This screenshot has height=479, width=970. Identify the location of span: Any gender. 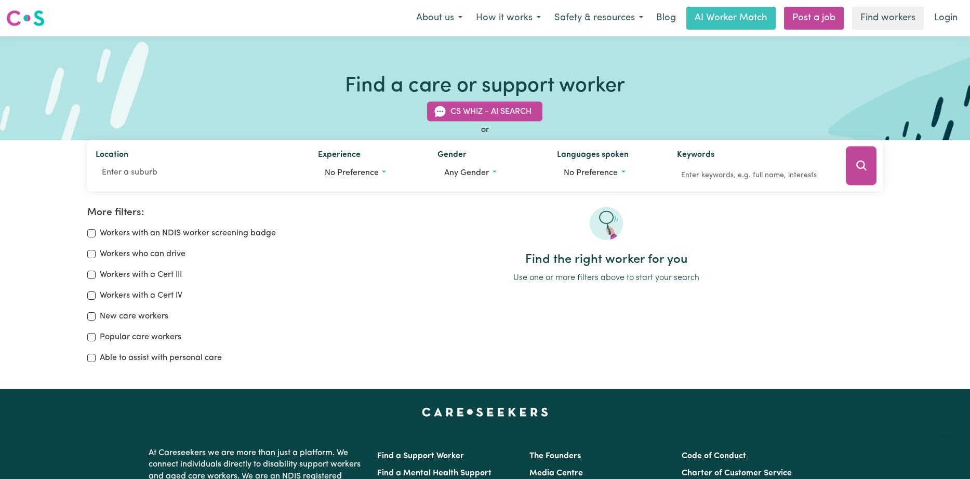
(467, 173).